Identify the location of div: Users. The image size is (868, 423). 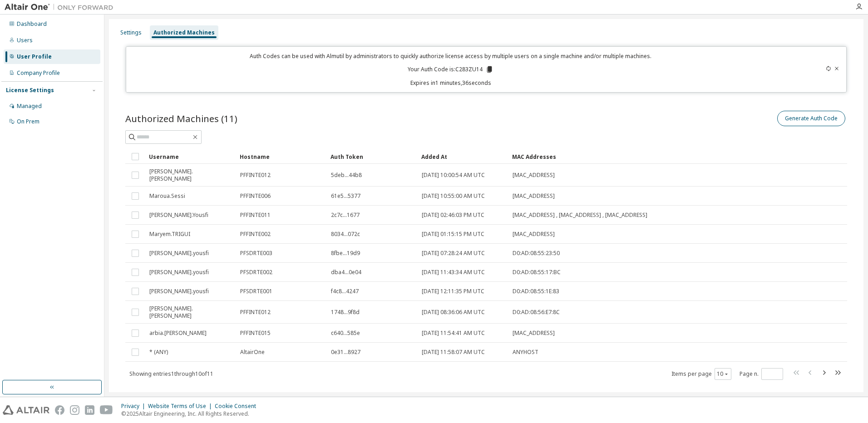
(24, 40).